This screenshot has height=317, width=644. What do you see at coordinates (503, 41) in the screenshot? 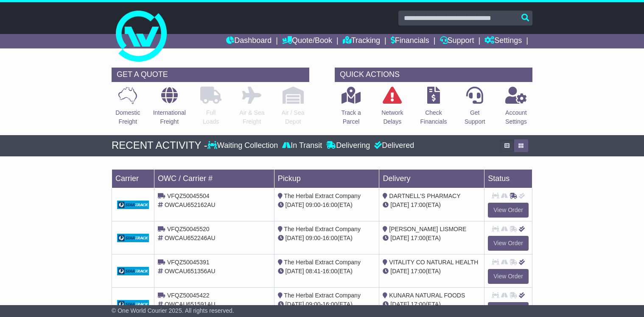
I see `a: Settings` at bounding box center [503, 41].